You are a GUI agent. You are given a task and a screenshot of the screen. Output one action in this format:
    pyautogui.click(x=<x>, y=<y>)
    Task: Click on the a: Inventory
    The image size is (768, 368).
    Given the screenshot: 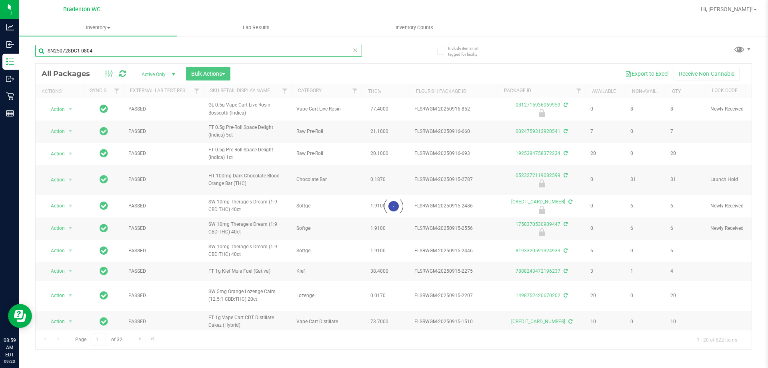 What is the action you would take?
    pyautogui.click(x=98, y=28)
    